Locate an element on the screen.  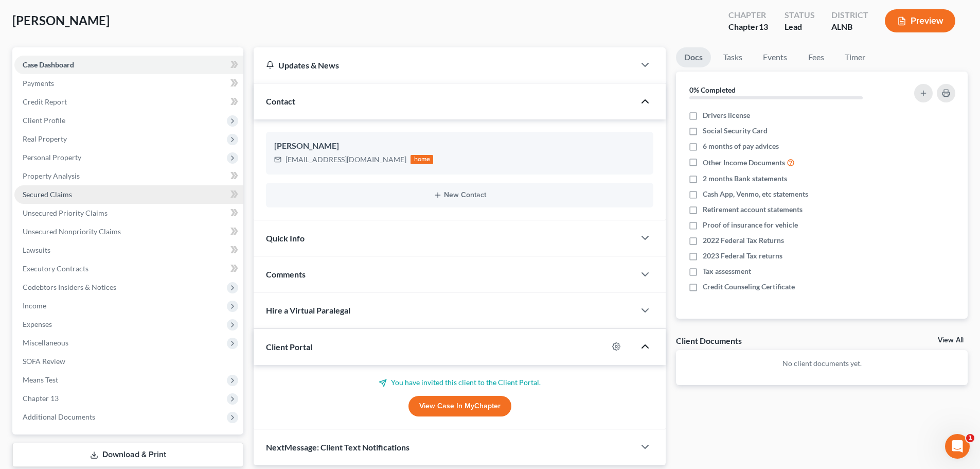
a: Fees is located at coordinates (816, 57).